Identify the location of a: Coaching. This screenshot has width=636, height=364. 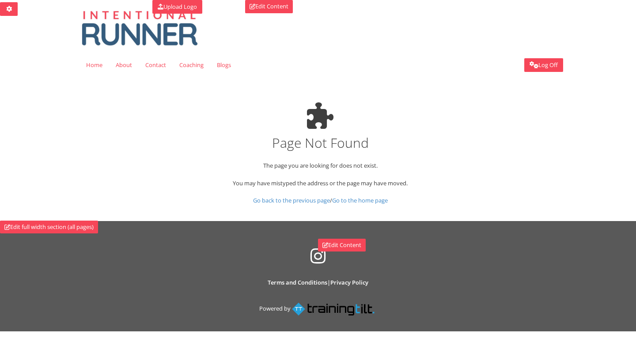
(191, 65).